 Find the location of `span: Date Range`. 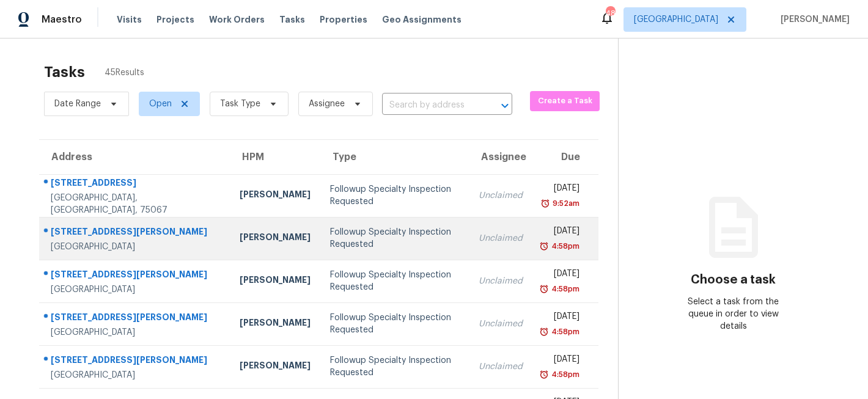

span: Date Range is located at coordinates (78, 104).